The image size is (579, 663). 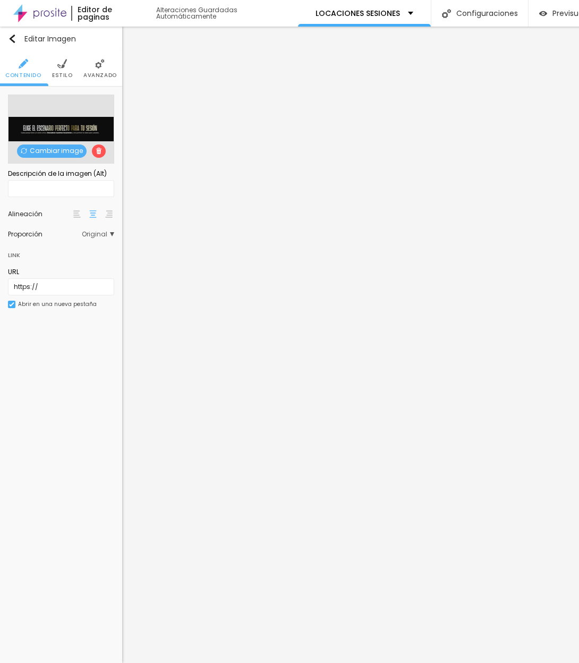 I want to click on div: Abrir en una nueva pestaña, so click(x=57, y=304).